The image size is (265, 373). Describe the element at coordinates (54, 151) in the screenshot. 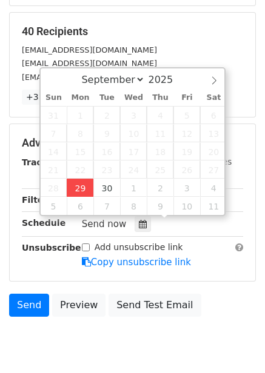

I see `span: September 14, 2025` at that location.